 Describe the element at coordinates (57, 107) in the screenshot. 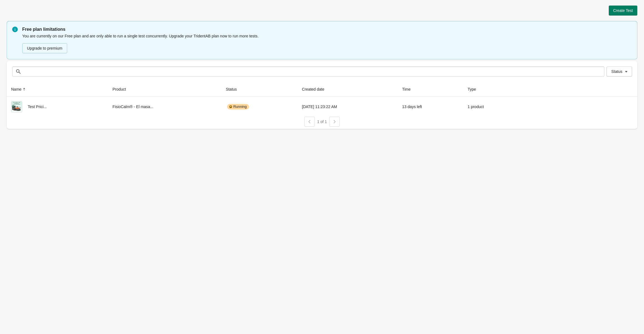

I see `div: Test Prici...` at that location.